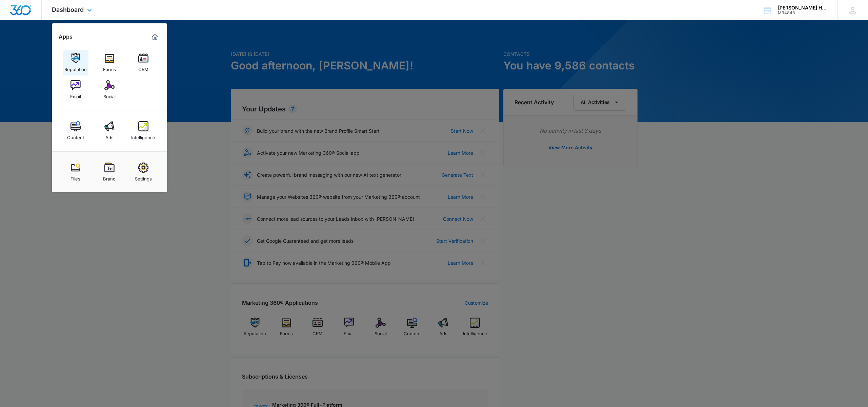 The height and width of the screenshot is (407, 868). Describe the element at coordinates (65, 36) in the screenshot. I see `h2: Apps` at that location.